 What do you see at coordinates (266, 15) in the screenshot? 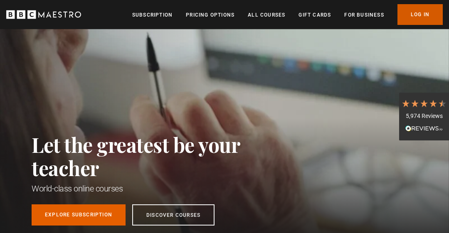
I see `a: All Courses` at bounding box center [266, 15].